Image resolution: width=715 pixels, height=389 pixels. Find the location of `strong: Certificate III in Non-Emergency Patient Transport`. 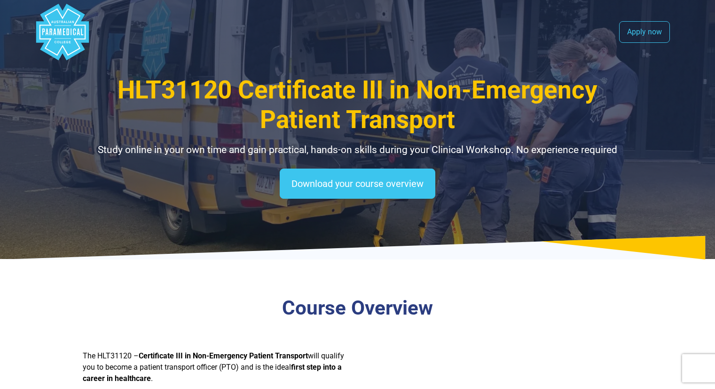

strong: Certificate III in Non-Emergency Patient Transport is located at coordinates (223, 355).